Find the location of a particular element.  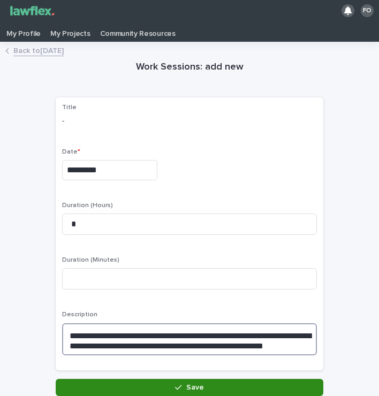

p: My Profile is located at coordinates (24, 30).